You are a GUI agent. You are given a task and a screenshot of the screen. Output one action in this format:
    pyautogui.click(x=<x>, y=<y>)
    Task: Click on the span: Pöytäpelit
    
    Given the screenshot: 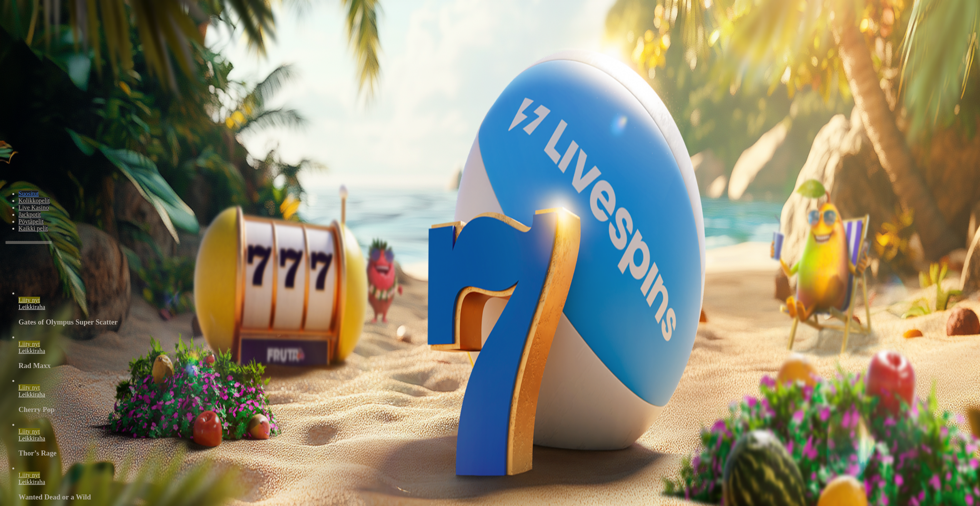 What is the action you would take?
    pyautogui.click(x=31, y=221)
    